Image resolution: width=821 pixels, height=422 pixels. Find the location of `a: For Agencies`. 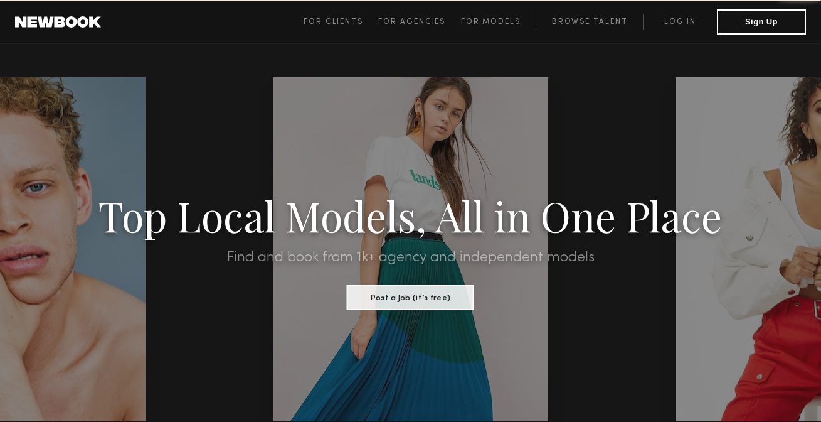

a: For Agencies is located at coordinates (419, 22).